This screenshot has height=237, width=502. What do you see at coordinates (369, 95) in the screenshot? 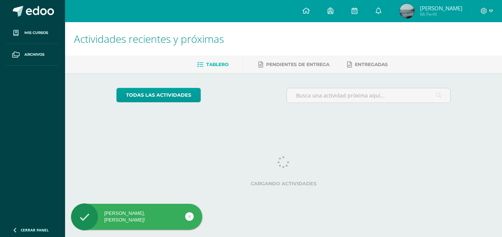
I see `input: Busca una actividad próxima aquí...` at bounding box center [369, 95].